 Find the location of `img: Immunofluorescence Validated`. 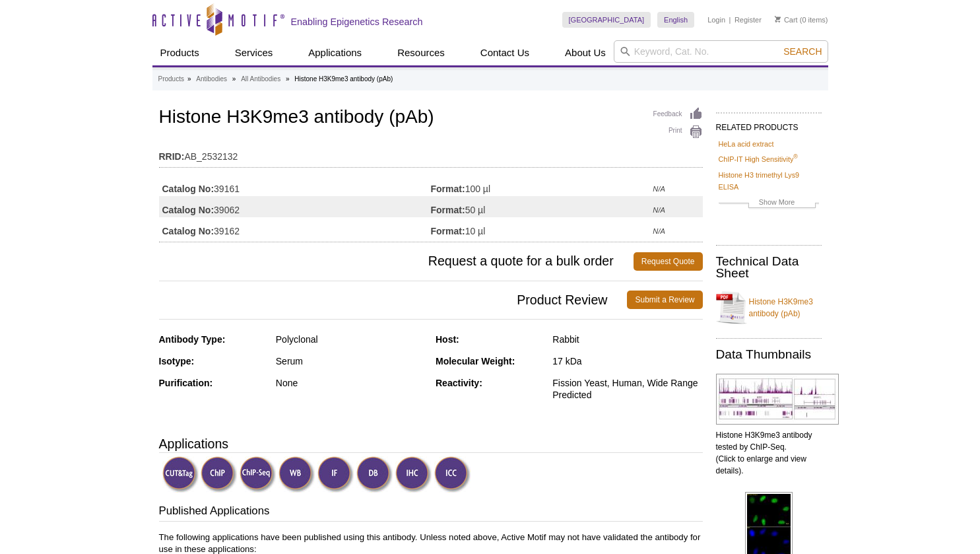

img: Immunofluorescence Validated is located at coordinates (335, 474).